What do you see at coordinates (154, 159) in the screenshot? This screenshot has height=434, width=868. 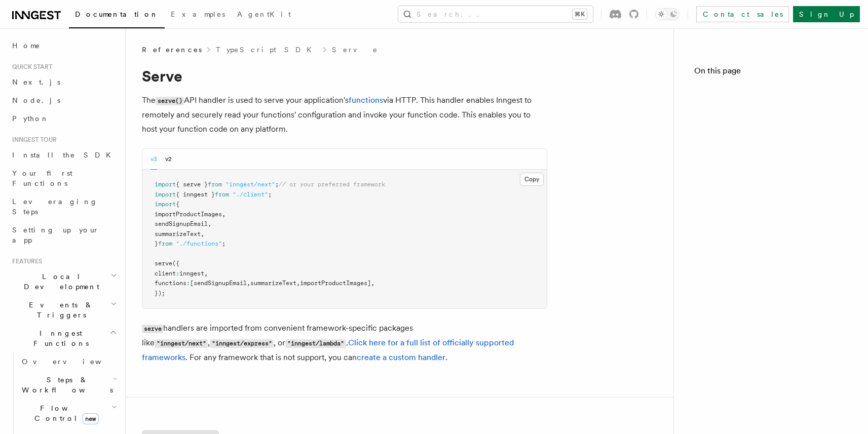 I see `button: v3` at bounding box center [154, 159].